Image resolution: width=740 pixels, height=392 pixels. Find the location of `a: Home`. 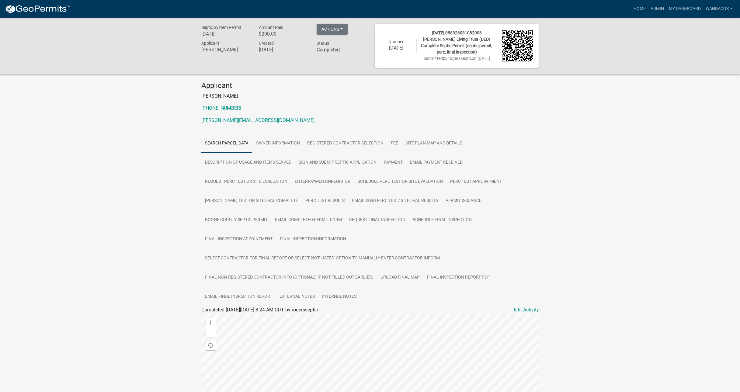

a: Home is located at coordinates (639, 9).